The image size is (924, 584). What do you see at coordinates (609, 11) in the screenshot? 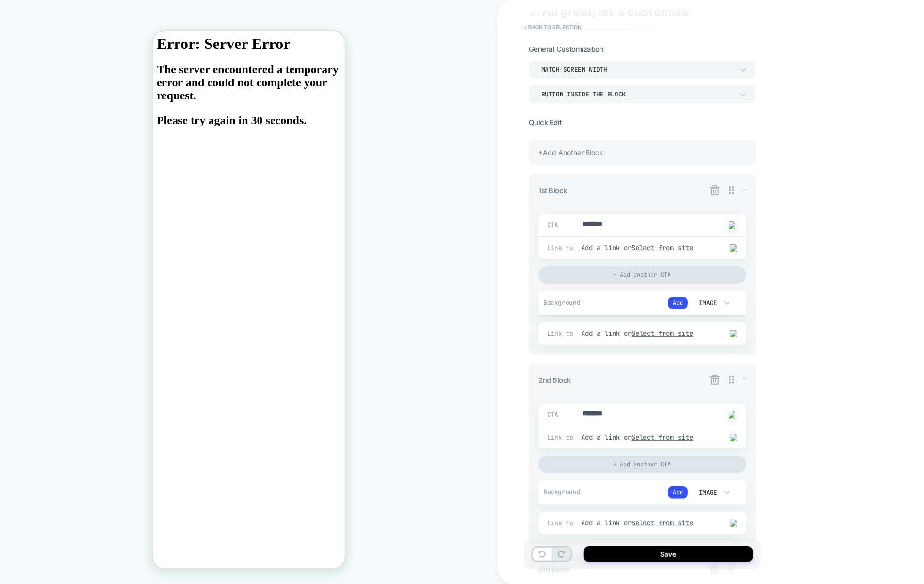
I see `span: 3. All great, let's customize` at bounding box center [609, 11].